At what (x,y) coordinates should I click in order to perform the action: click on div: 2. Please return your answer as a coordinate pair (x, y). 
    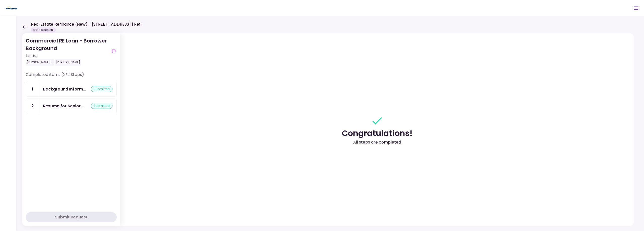
    Looking at the image, I should click on (33, 106).